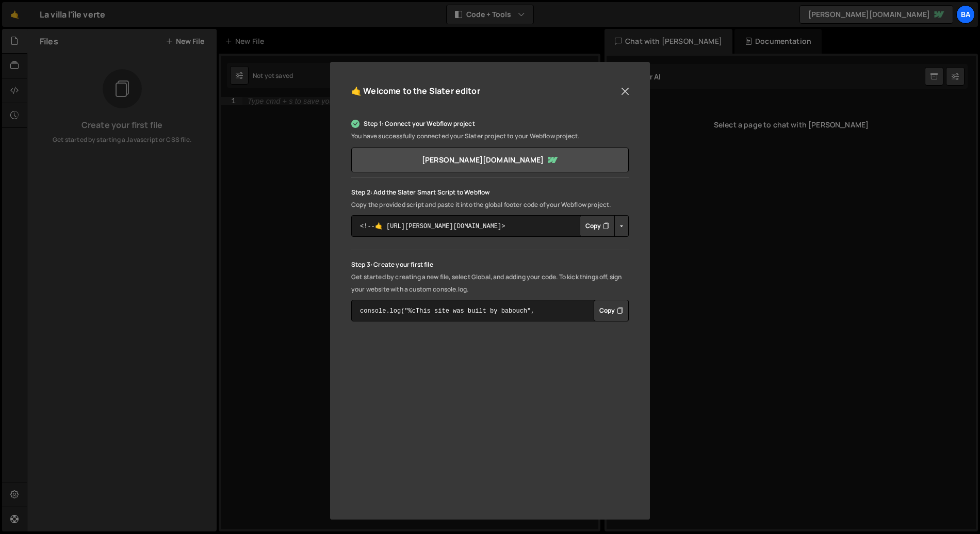 The height and width of the screenshot is (534, 980). Describe the element at coordinates (490, 205) in the screenshot. I see `p: Copy the provided script and paste it into the global footer code of your Webflow project.` at that location.